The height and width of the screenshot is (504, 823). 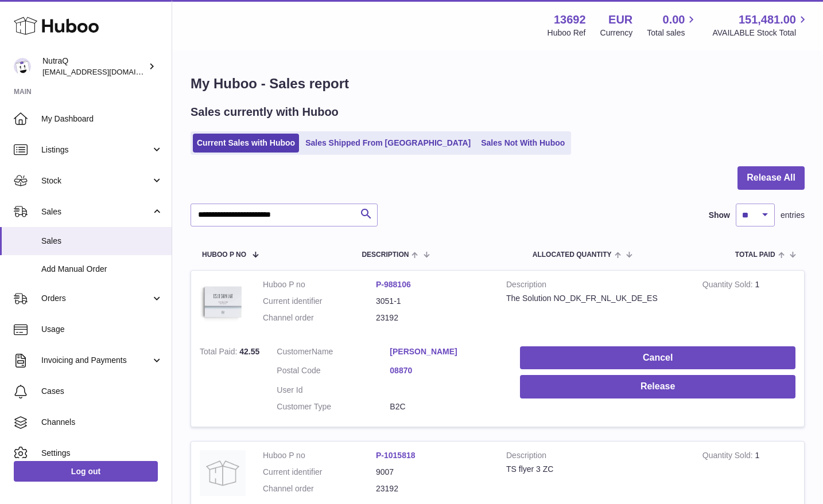 I want to click on img: no-photo.jpg, so click(x=223, y=473).